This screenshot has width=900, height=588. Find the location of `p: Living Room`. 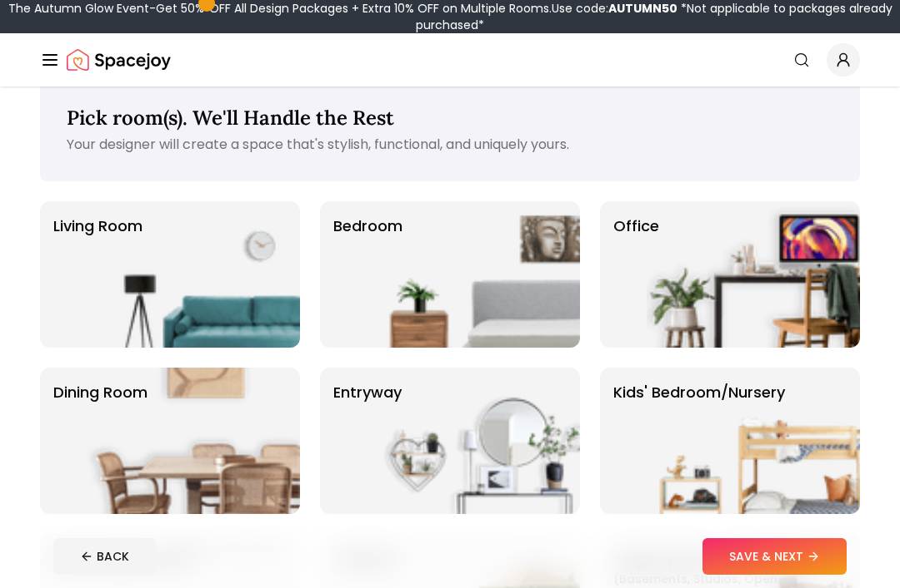

p: Living Room is located at coordinates (97, 275).